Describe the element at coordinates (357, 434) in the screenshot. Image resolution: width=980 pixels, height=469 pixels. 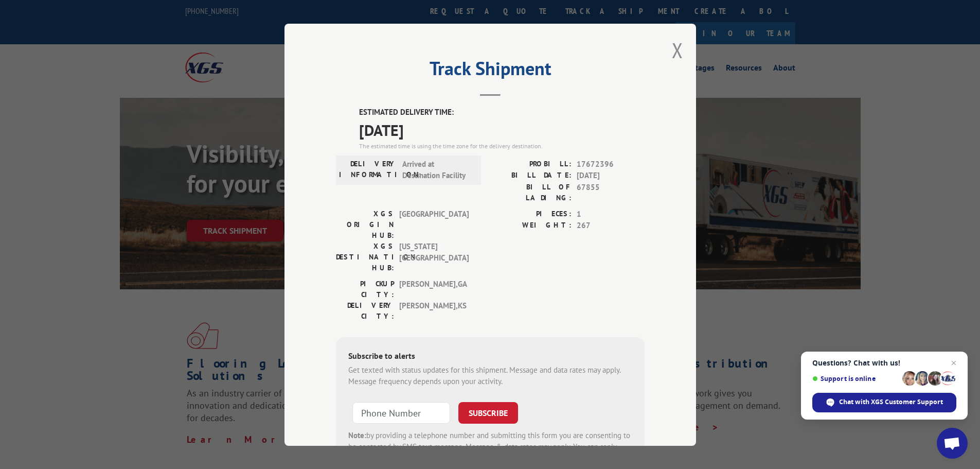
I see `strong: Note:` at that location.